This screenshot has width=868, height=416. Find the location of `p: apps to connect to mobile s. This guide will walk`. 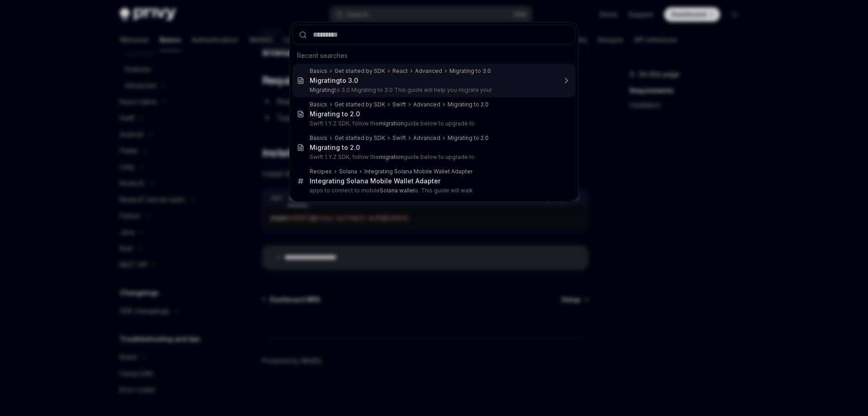

p: apps to connect to mobile s. This guide will walk is located at coordinates (433, 190).